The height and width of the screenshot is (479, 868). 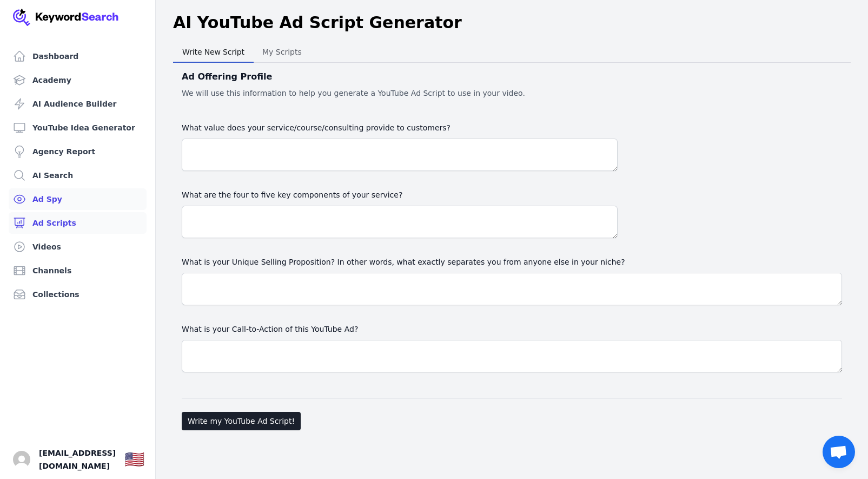 I want to click on a: AI Search, so click(x=77, y=176).